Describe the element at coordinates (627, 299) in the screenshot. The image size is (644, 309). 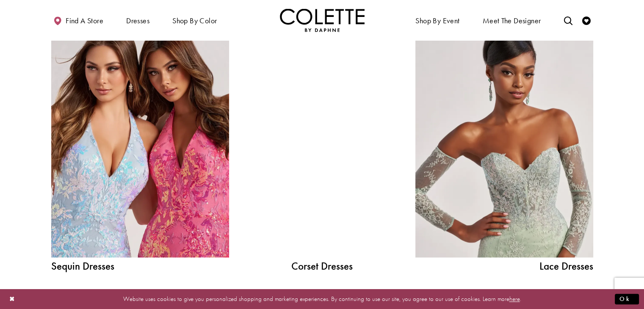
I see `button: Submit Dialog` at that location.